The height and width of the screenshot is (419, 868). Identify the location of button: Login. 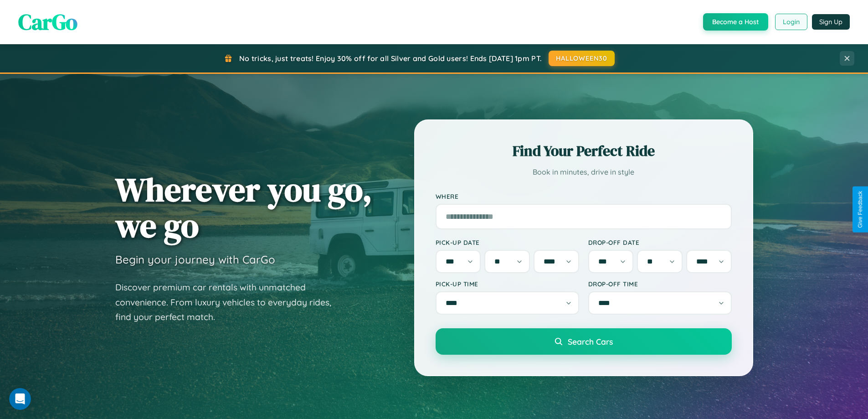
(791, 22).